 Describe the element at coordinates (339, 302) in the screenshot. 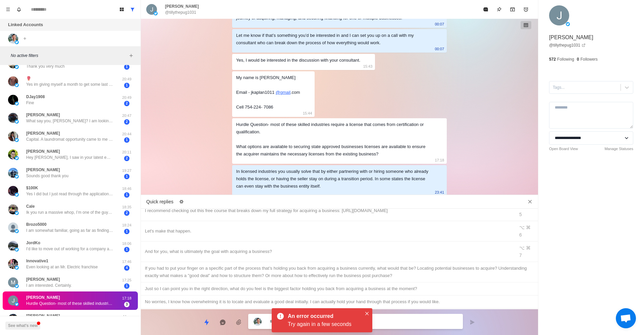

I see `div: No worries, I know how overwhelming it is to locate and evaluate a good deal initially. I can act...` at that location.